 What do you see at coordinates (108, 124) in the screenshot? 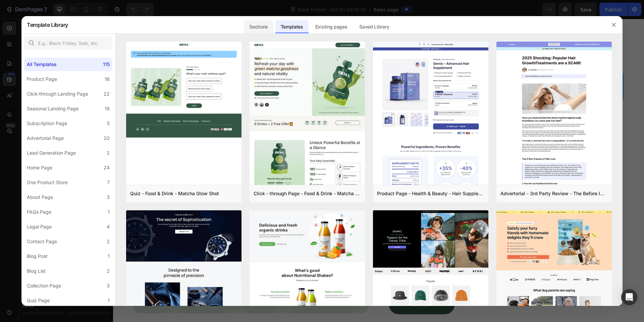
I see `div: 5` at bounding box center [108, 124].